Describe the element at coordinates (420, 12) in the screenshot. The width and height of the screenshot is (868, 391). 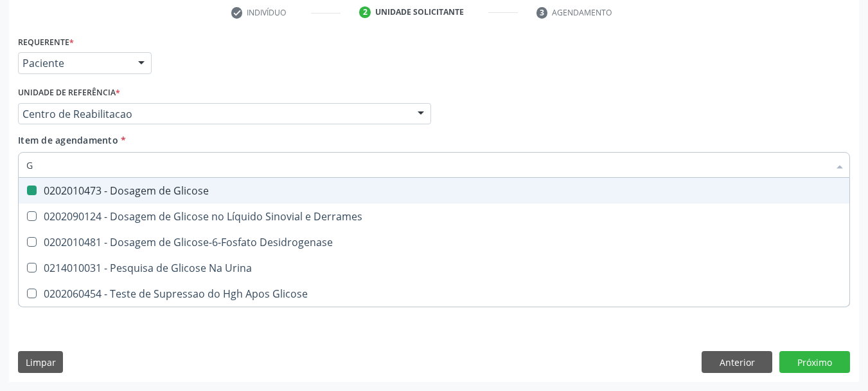
I see `div: Unidade solicitante` at that location.